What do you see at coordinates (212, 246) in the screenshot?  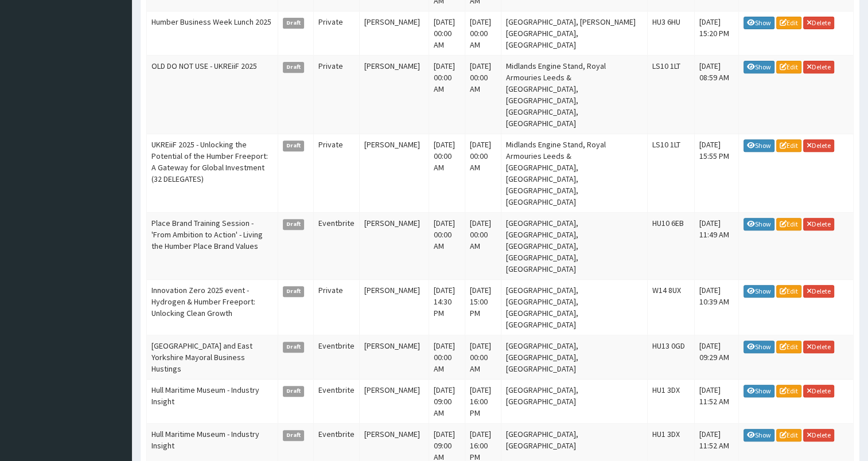 I see `td: Place Brand Training Session - 'From Ambition to Action' - Living the Humber Place Brand Values` at bounding box center [212, 246].